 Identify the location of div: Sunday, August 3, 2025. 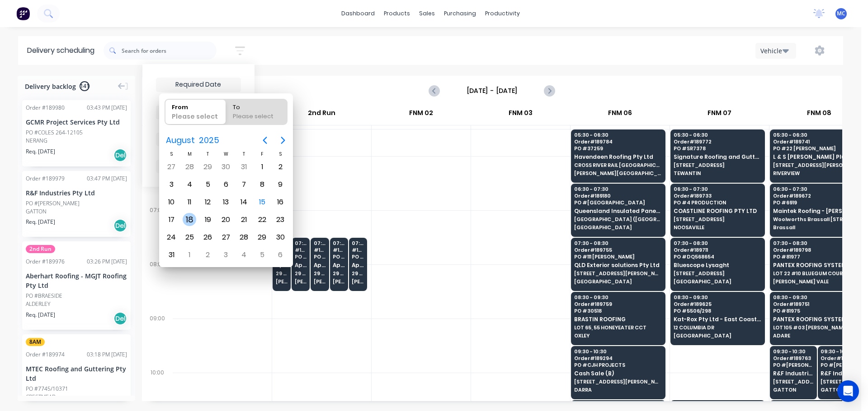
(171, 184).